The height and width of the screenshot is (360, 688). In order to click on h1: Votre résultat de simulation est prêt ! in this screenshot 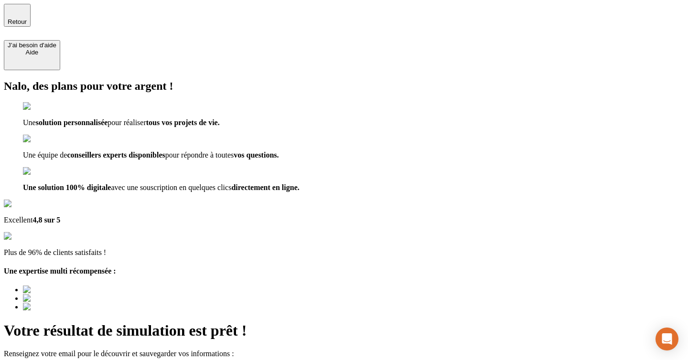, I will do `click(344, 331)`.